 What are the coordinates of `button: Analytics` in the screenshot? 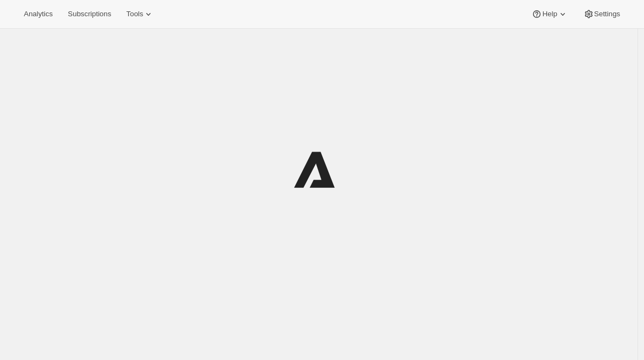 It's located at (38, 14).